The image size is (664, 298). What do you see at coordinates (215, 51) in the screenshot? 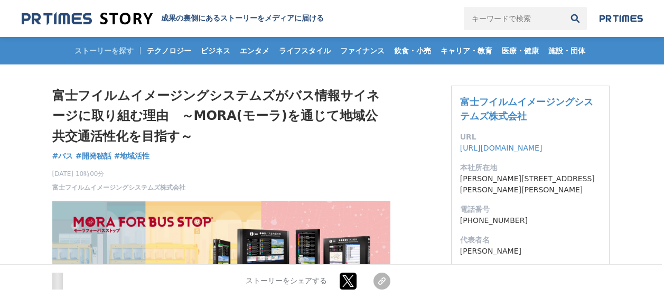
I see `span: ビジネス` at bounding box center [215, 51].